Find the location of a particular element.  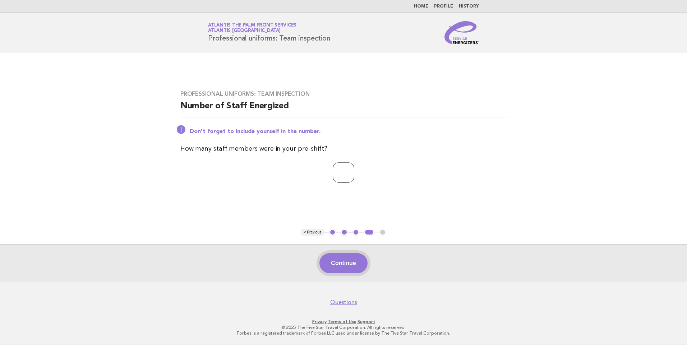

button: 3 is located at coordinates (356, 233).